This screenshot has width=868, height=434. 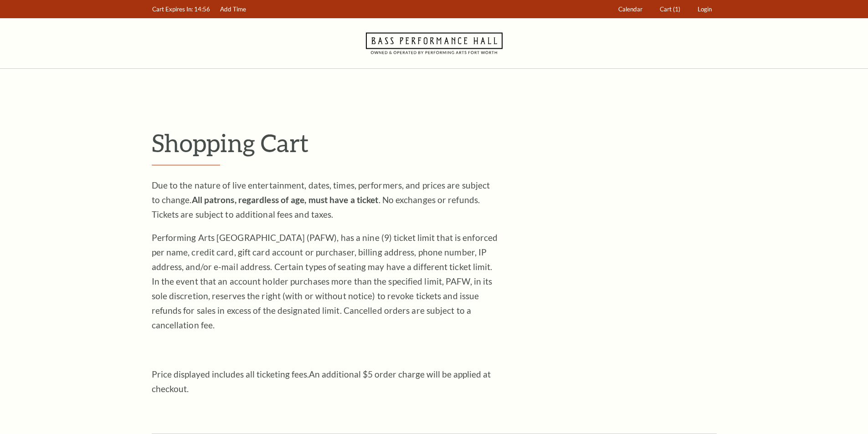 I want to click on a: Cart (1), so click(x=670, y=9).